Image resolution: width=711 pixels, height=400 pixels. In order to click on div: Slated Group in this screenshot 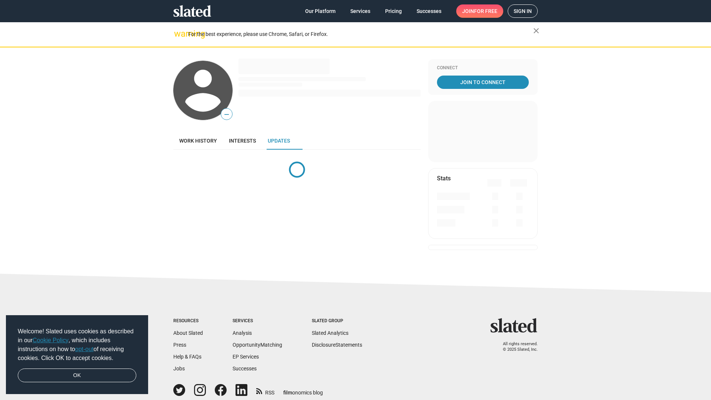, I will do `click(337, 321)`.